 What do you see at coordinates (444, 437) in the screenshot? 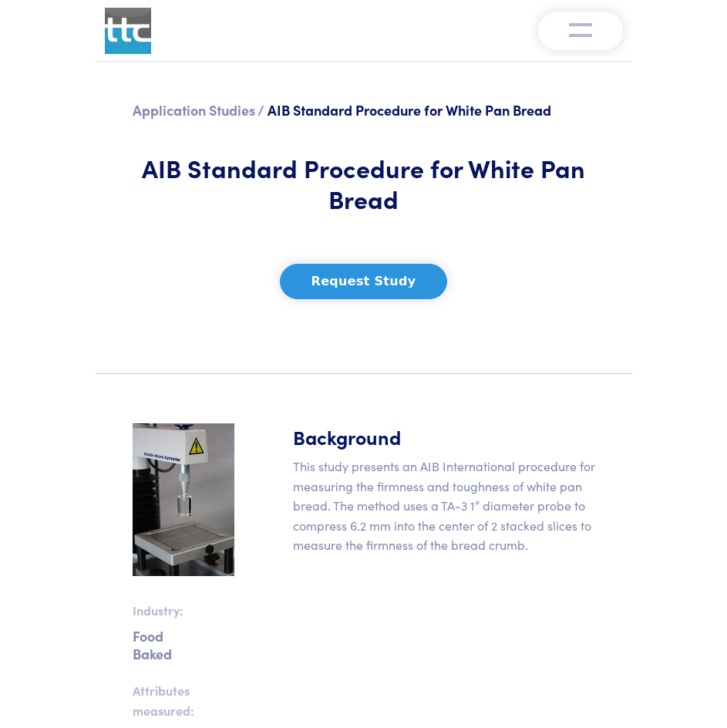
I see `h5: Background` at bounding box center [444, 437].